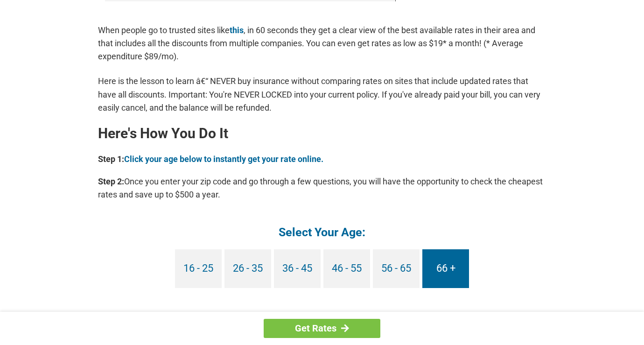  Describe the element at coordinates (297, 268) in the screenshot. I see `a: 36 - 45` at that location.